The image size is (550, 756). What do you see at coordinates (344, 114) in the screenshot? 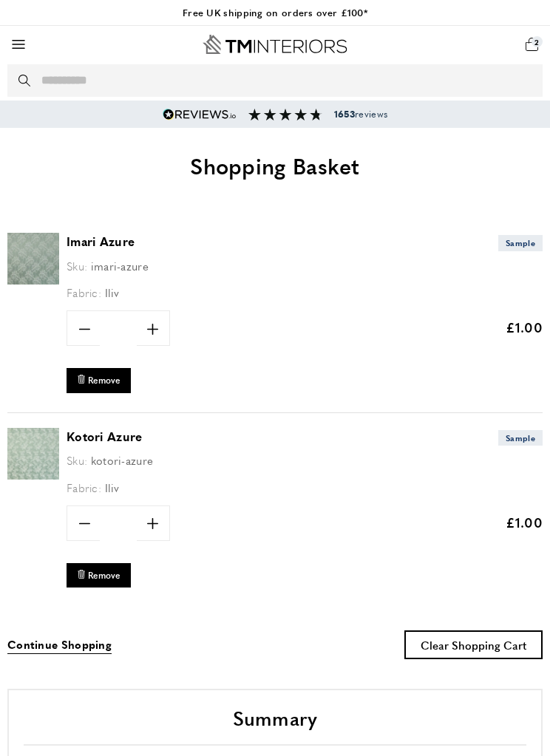
I see `strong: 1653` at bounding box center [344, 114].